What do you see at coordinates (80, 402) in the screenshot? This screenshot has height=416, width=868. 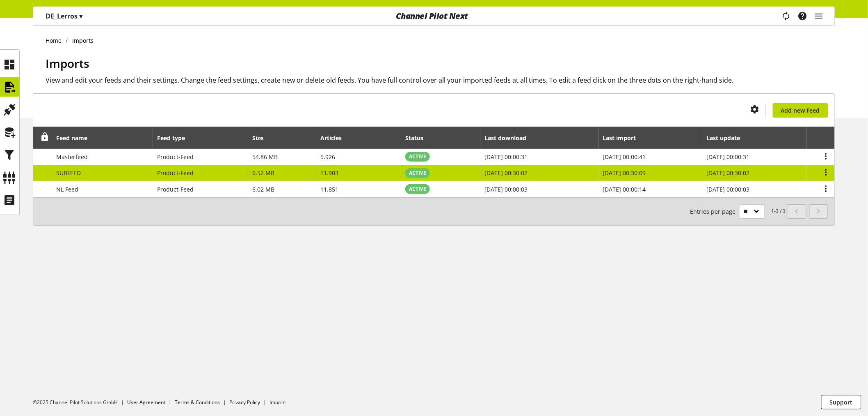 I see `li: ©2025 Channel Pilot Solutions GmbH` at bounding box center [80, 402].